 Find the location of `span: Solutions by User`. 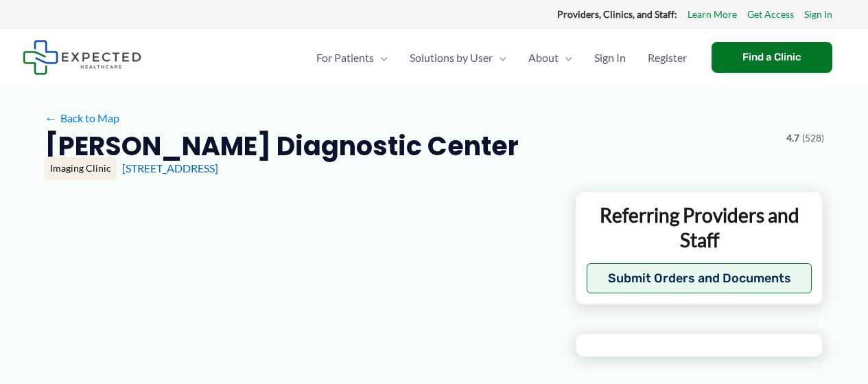

span: Solutions by User is located at coordinates (451, 58).